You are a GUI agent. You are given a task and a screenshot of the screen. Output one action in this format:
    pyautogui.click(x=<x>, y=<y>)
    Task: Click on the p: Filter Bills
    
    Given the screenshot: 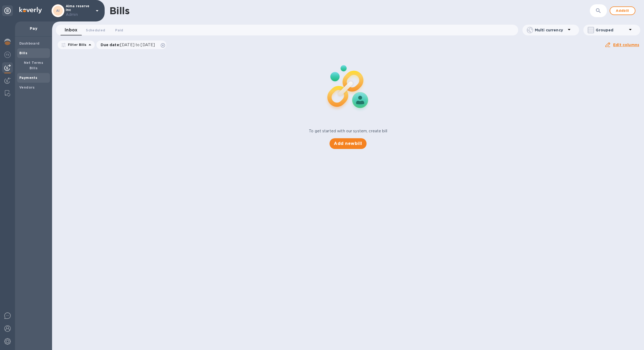 What is the action you would take?
    pyautogui.click(x=76, y=45)
    